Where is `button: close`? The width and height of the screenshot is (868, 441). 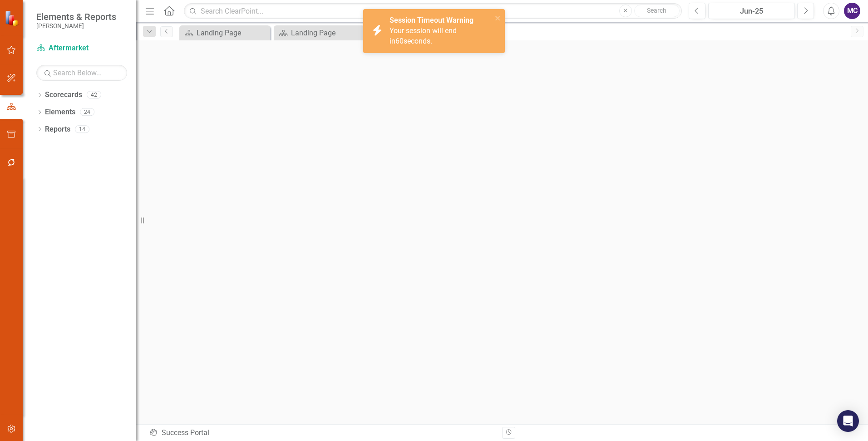 button: close is located at coordinates (498, 17).